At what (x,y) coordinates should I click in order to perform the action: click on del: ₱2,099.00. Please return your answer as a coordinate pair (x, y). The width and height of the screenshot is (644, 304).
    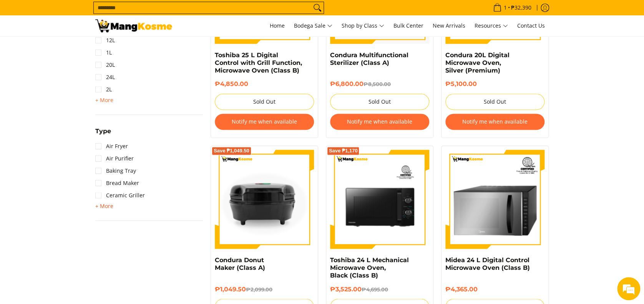
    Looking at the image, I should click on (259, 289).